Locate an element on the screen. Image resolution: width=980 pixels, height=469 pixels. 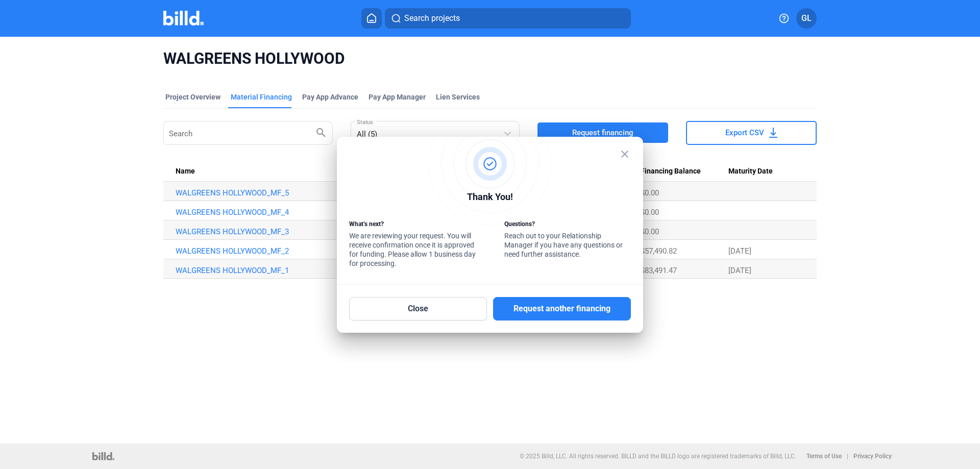
div: We are reviewing your request. You will receive confirmation once it is approved for funding. Ple... is located at coordinates (413, 245).